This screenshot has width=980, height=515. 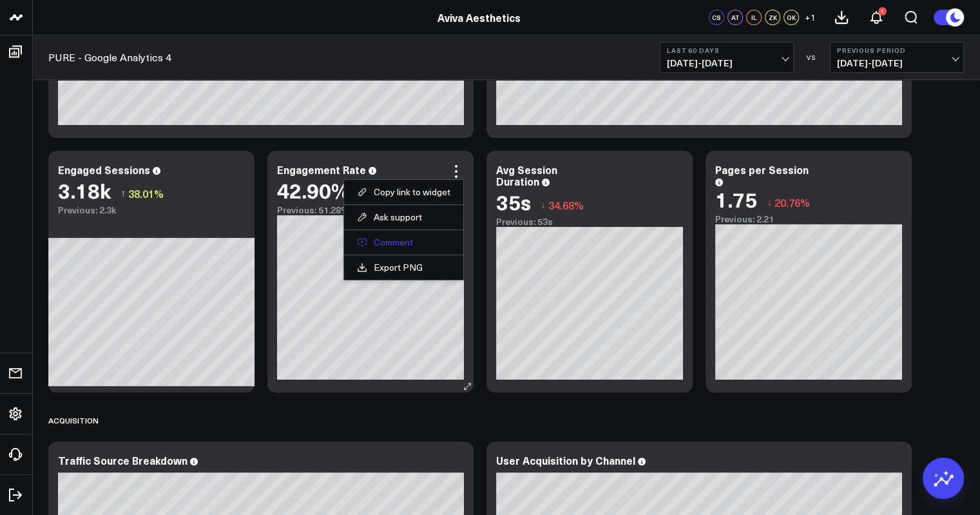 I want to click on span: 38.01%, so click(x=146, y=193).